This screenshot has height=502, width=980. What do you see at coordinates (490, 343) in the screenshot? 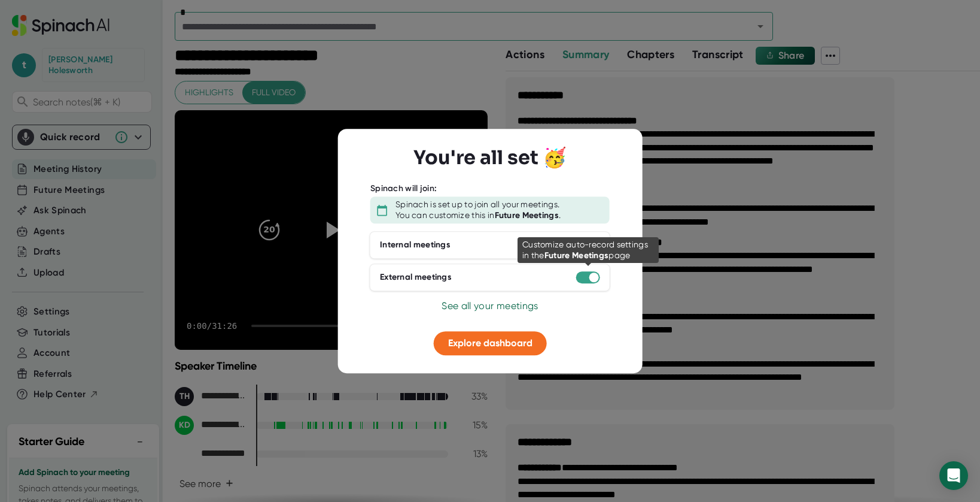
I see `span: Explore dashboard` at bounding box center [490, 343].